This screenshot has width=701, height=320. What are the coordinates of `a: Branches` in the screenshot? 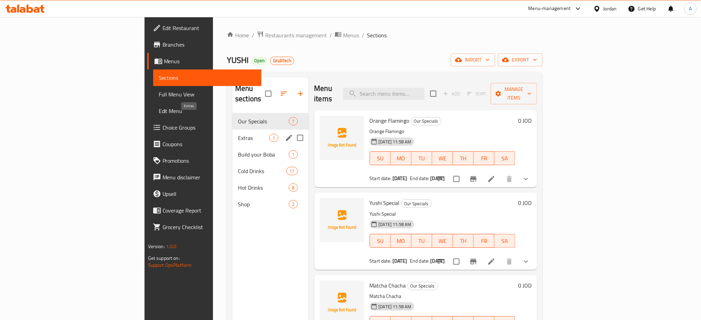 It's located at (204, 45).